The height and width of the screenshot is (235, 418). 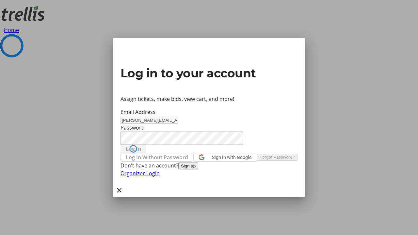 What do you see at coordinates (278, 157) in the screenshot?
I see `button: Forgot Password?` at bounding box center [278, 157].